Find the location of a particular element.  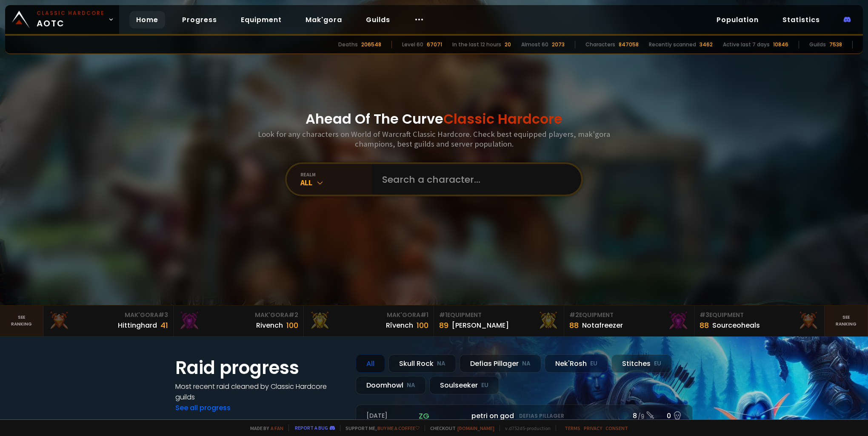

a: Mak'Gora#2Rivench100 is located at coordinates (238, 321).